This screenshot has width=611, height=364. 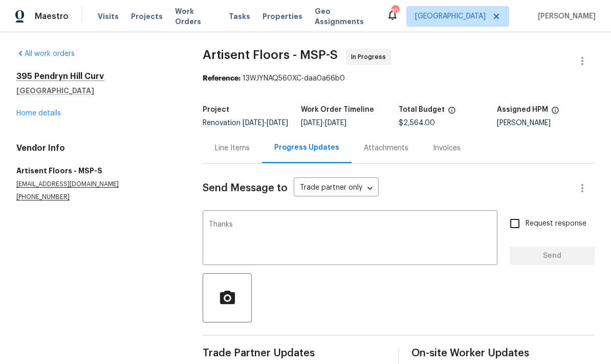 What do you see at coordinates (350, 239) in the screenshot?
I see `textarea: Thanks` at bounding box center [350, 239].